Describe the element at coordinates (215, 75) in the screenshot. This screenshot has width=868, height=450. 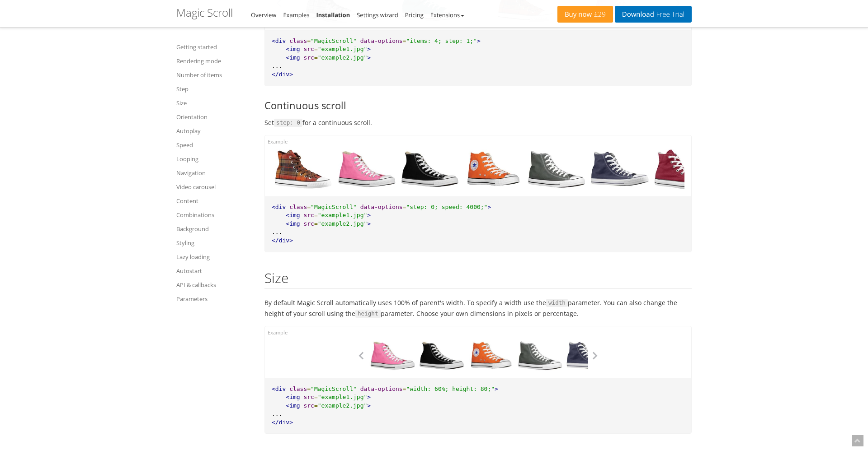
I see `a: Number of items` at that location.